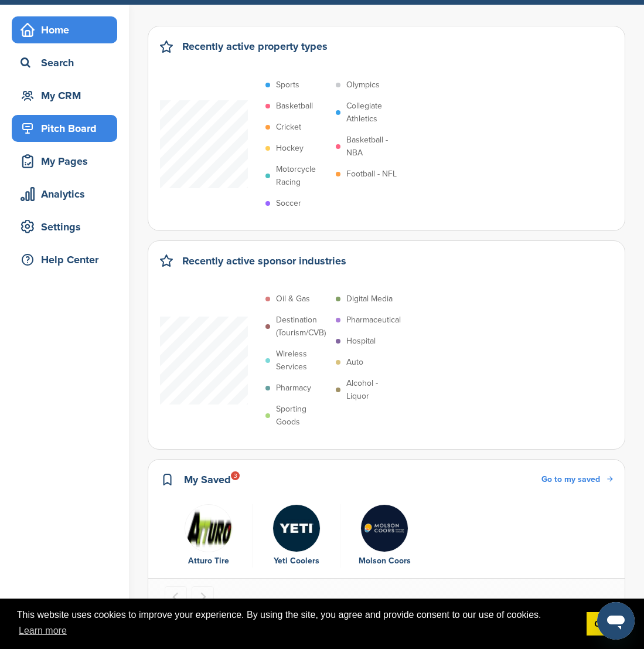 The height and width of the screenshot is (649, 644). Describe the element at coordinates (68, 227) in the screenshot. I see `div: Settings` at that location.